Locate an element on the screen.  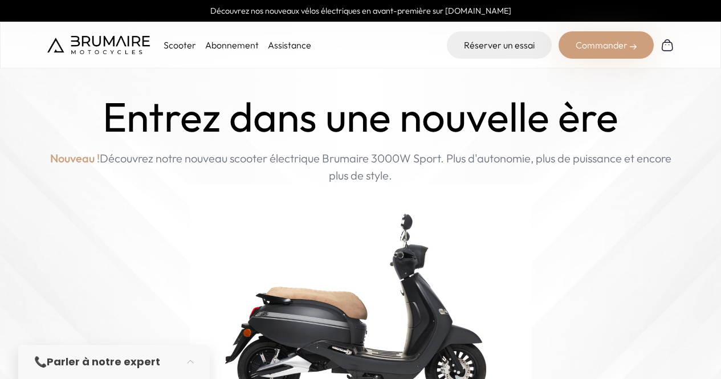
a: Abonnement is located at coordinates (232, 45).